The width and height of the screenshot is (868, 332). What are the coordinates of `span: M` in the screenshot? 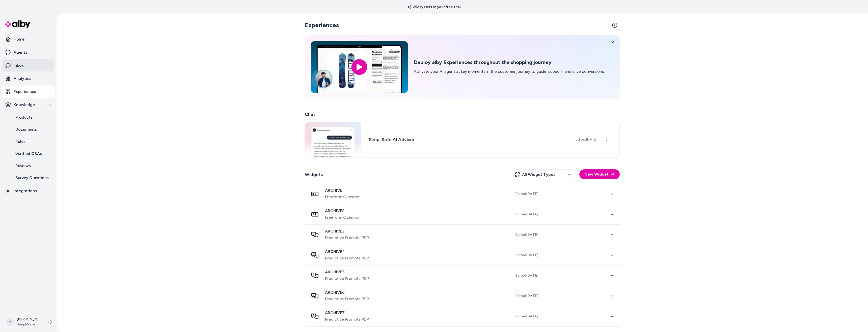 It's located at (10, 322).